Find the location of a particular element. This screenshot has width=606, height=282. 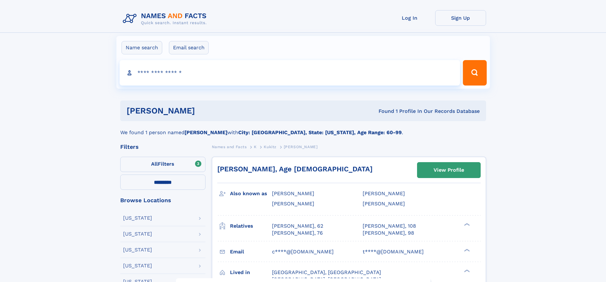

div: View Profile is located at coordinates (449, 170).